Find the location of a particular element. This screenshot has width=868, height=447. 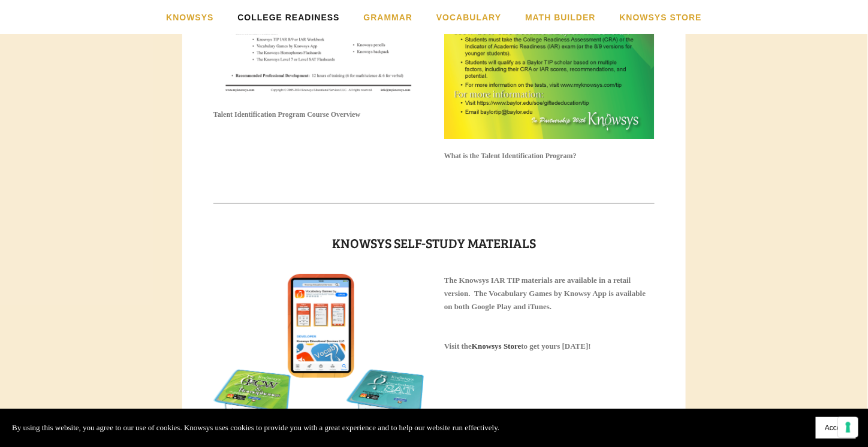

strong: What is the Talent Identification Program? is located at coordinates (510, 155).